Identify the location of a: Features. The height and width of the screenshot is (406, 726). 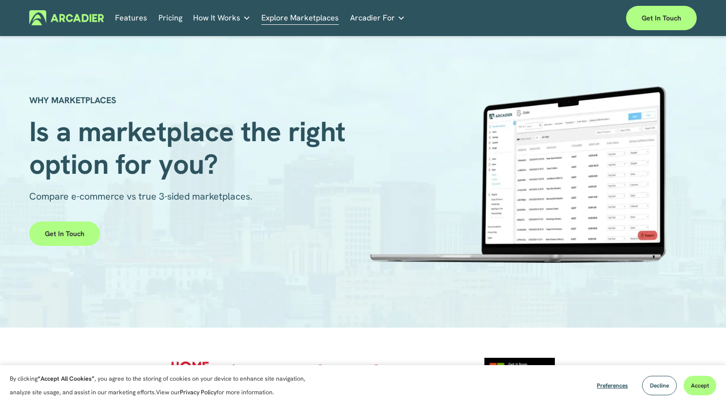
(131, 18).